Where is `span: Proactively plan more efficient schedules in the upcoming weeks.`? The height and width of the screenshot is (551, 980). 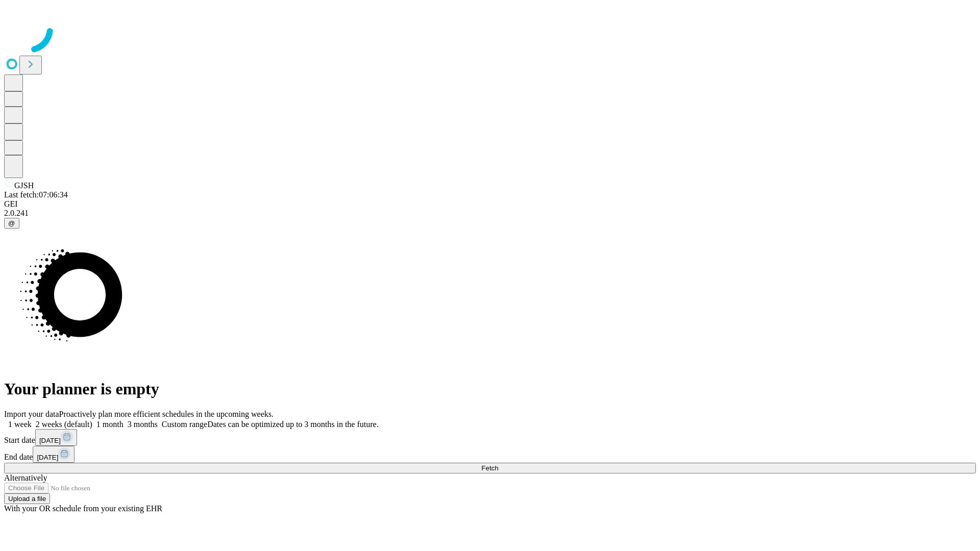 span: Proactively plan more efficient schedules in the upcoming weeks. is located at coordinates (166, 414).